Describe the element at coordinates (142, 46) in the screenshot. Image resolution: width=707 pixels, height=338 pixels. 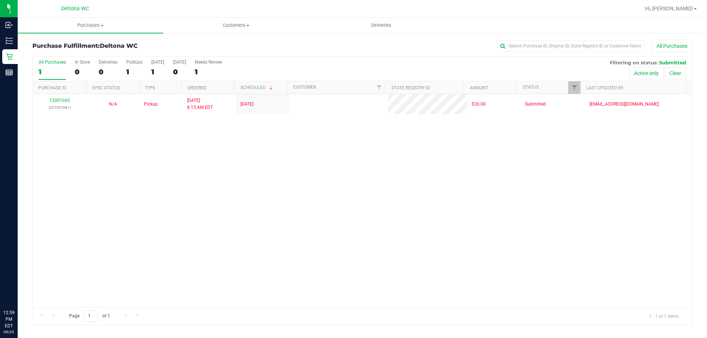
I see `h3: Purchase Fulfillment:` at that location.